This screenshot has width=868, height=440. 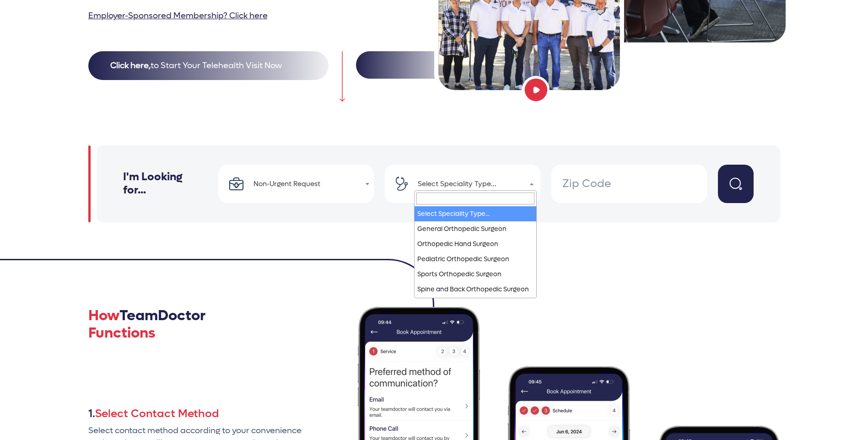 I want to click on h4: Select Contact Method, so click(x=200, y=414).